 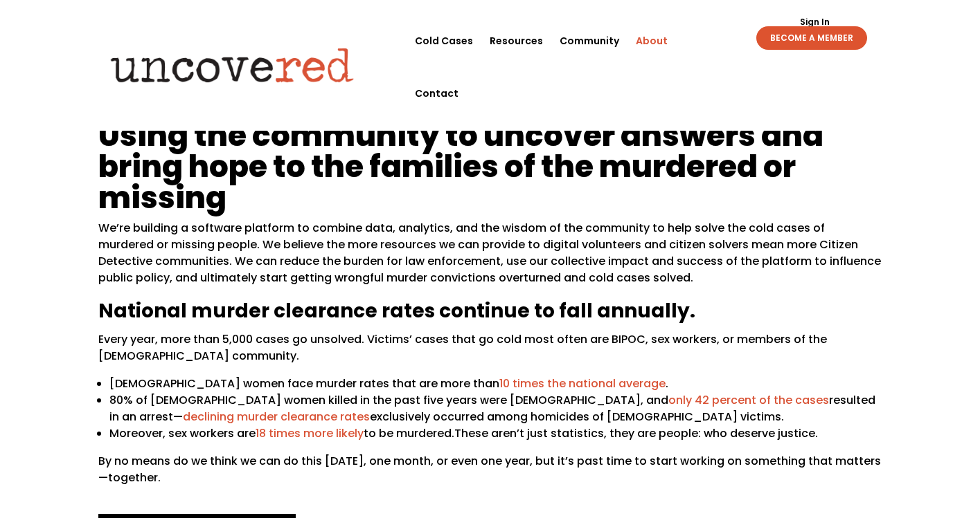 I want to click on a: declining murder clearance rates, so click(x=277, y=417).